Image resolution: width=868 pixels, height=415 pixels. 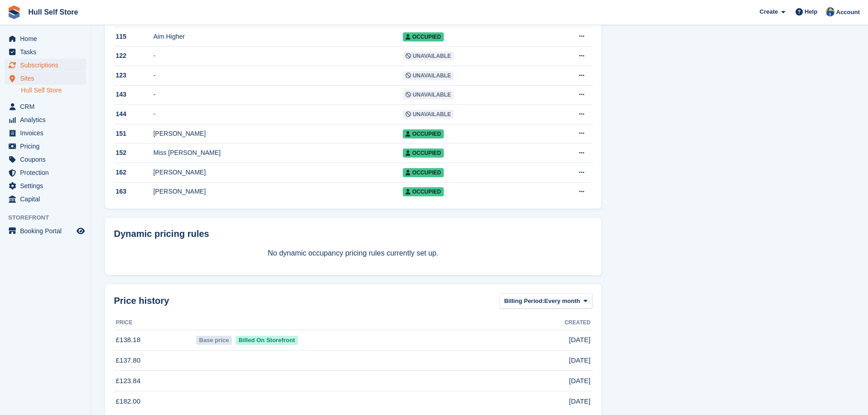 What do you see at coordinates (134, 172) in the screenshot?
I see `div: 162` at bounding box center [134, 172].